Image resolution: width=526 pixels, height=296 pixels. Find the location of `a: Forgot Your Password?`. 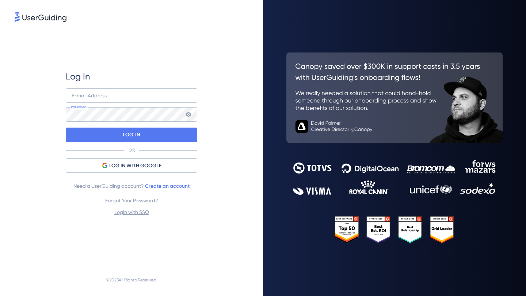

a: Forgot Your Password? is located at coordinates (131, 201).